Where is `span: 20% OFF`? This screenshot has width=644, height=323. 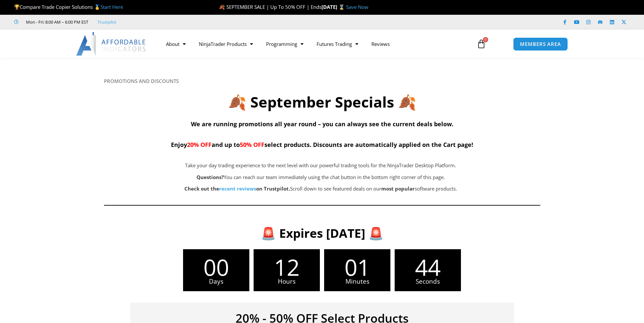 span: 20% OFF is located at coordinates (199, 145).